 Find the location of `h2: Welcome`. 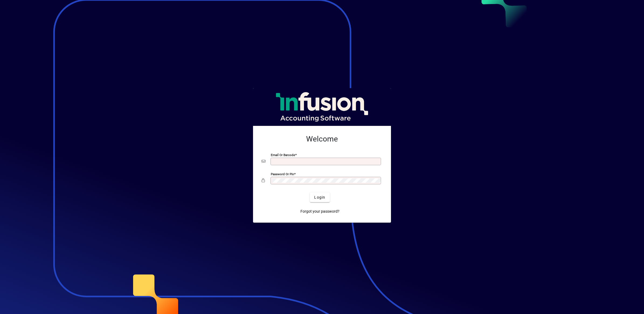

h2: Welcome is located at coordinates (322, 139).